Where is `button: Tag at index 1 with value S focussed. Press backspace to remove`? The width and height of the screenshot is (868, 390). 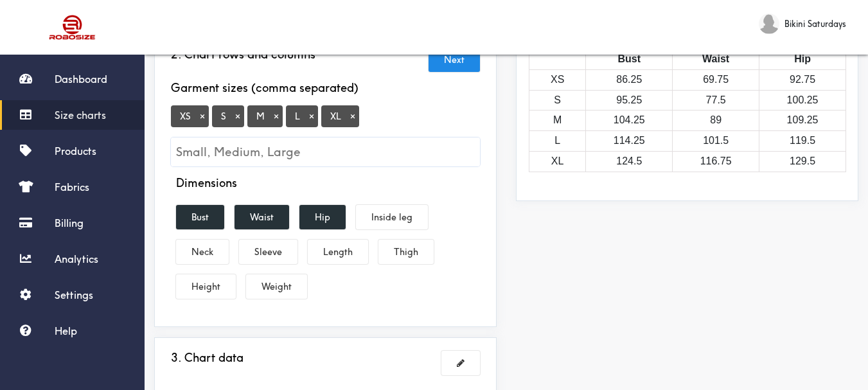 button: Tag at index 1 with value S focussed. Press backspace to remove is located at coordinates (238, 116).